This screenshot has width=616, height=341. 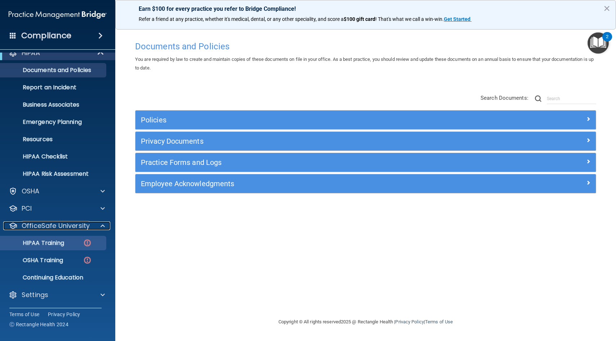 What do you see at coordinates (410, 19) in the screenshot?
I see `span: ! That's what we call a win-win.` at bounding box center [410, 19].